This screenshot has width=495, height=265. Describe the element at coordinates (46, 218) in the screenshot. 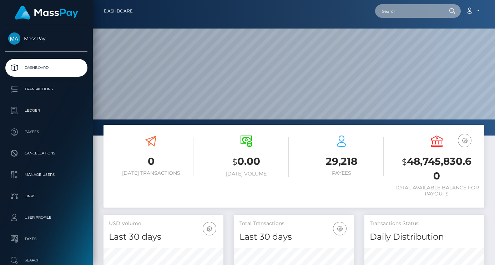

I see `a: User Profile` at that location.